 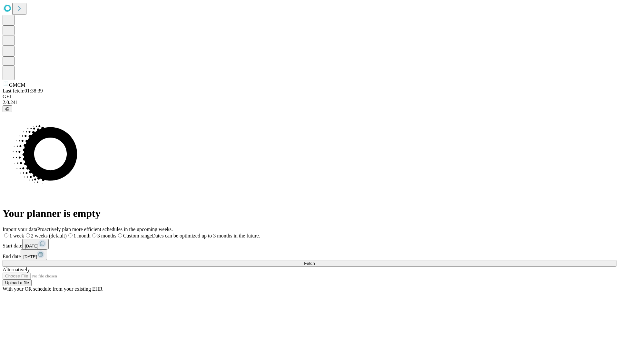 What do you see at coordinates (17, 85) in the screenshot?
I see `span: GMCM` at bounding box center [17, 85].